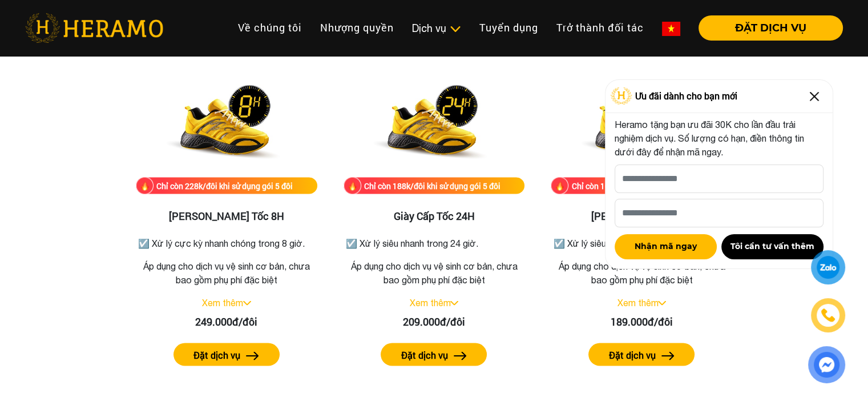 This screenshot has height=397, width=868. I want to click on img: Giày Nhanh 48H, so click(642, 120).